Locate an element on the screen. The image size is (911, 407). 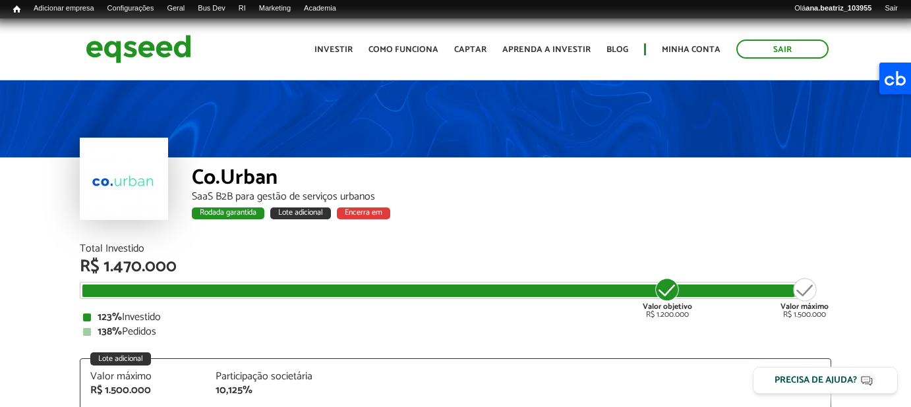
a: Como funciona is located at coordinates (403, 49).